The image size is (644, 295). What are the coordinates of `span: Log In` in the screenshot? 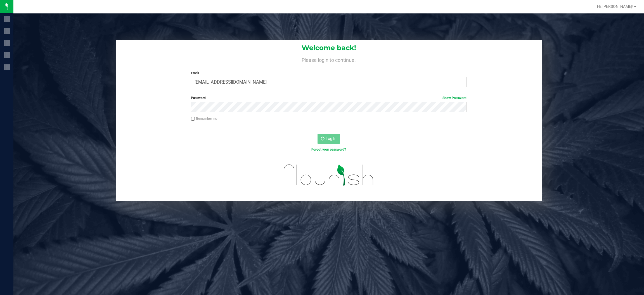 It's located at (331, 139).